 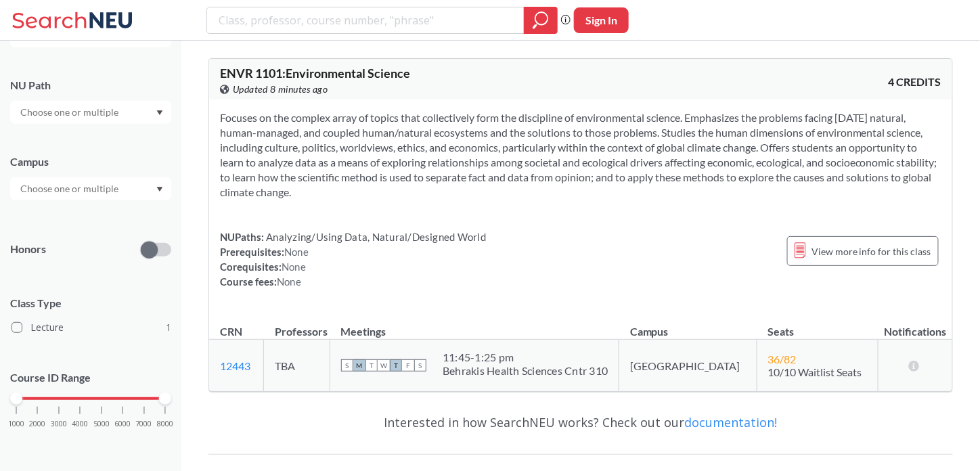 I want to click on label: Lecture, so click(x=92, y=328).